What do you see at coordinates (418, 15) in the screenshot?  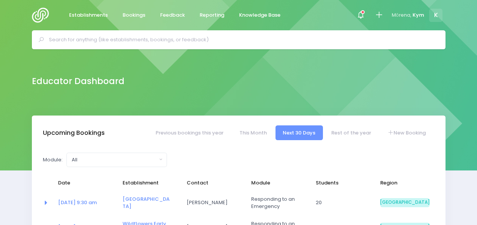 I see `span: Kym` at bounding box center [418, 15].